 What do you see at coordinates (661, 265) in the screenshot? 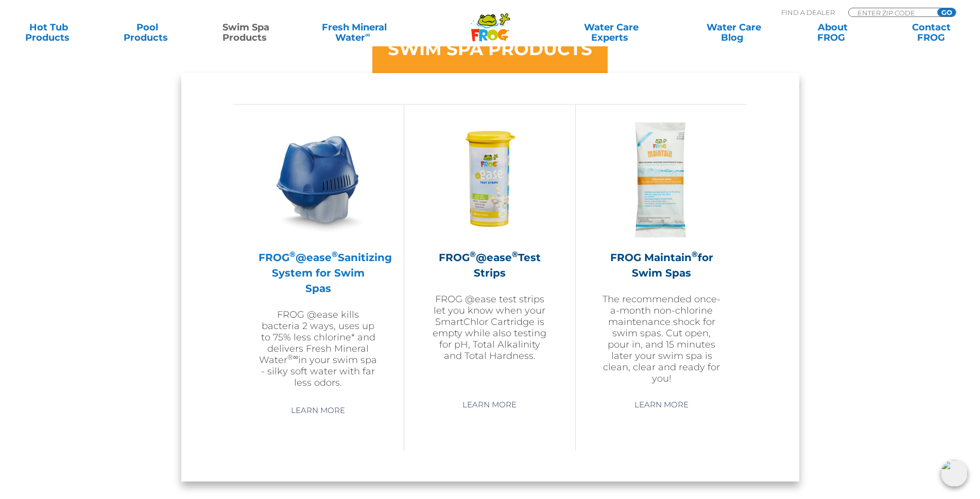
I see `h2: FROG Maintain for Swim Spas` at bounding box center [661, 265].